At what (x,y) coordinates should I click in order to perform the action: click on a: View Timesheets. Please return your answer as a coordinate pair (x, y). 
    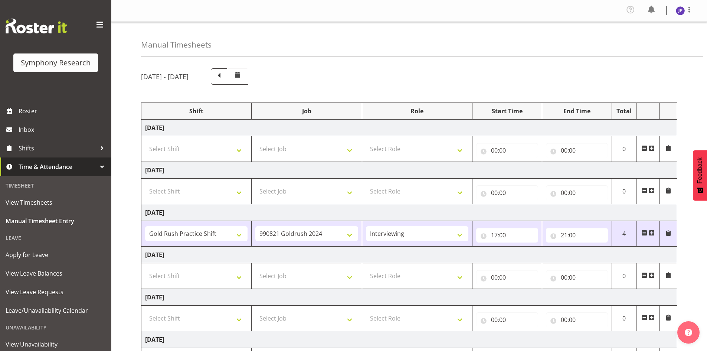
    Looking at the image, I should click on (56, 202).